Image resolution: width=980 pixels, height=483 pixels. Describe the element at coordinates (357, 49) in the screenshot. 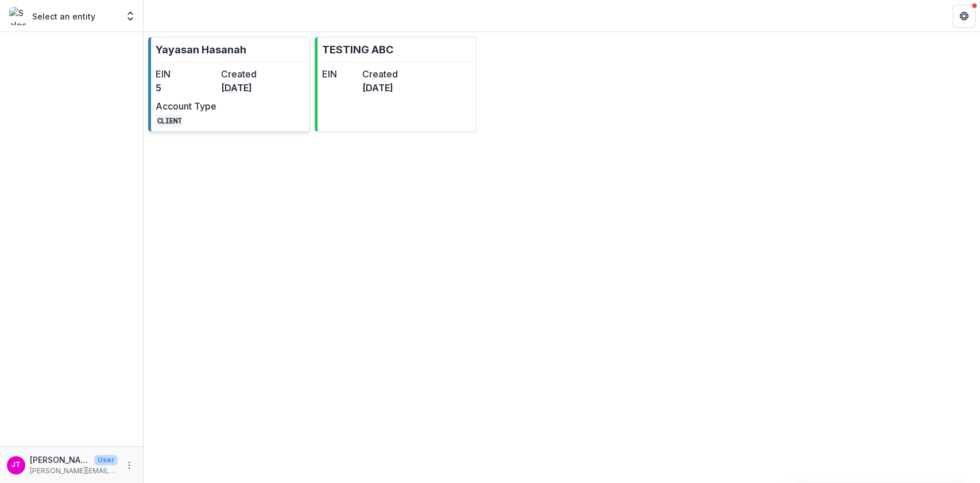

I see `p: TESTING ABC` at that location.